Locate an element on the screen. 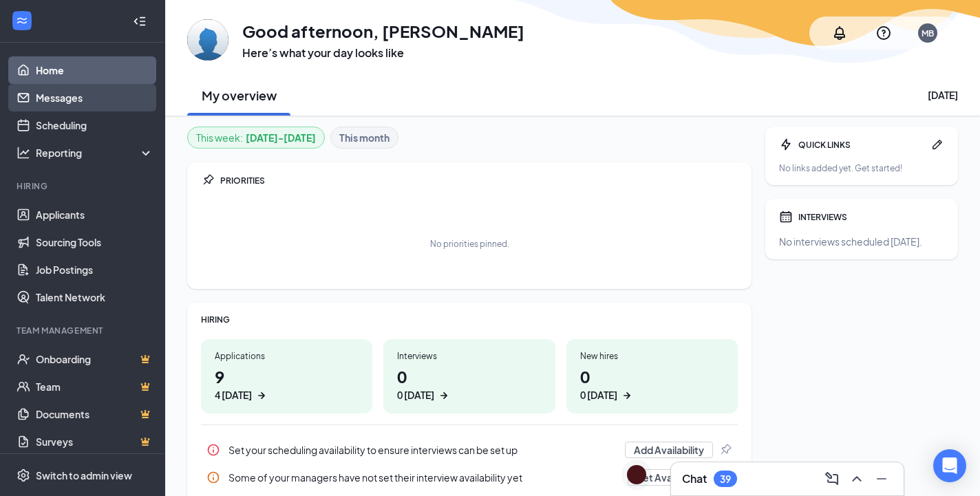  h1: 9 is located at coordinates (286, 384).